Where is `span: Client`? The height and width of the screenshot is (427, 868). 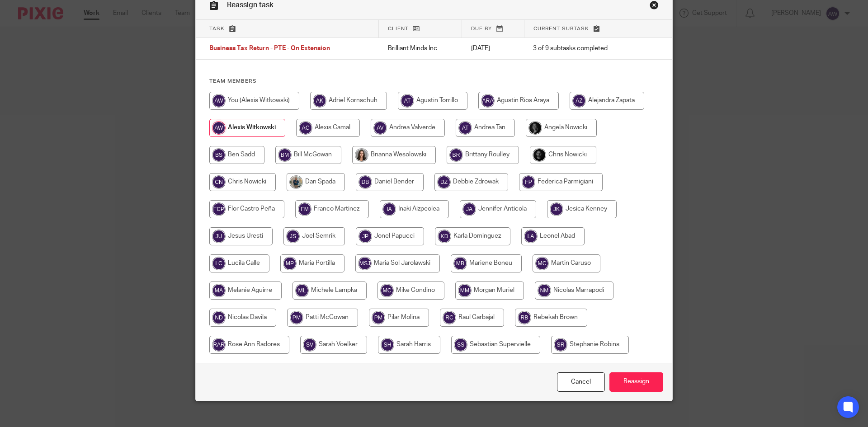
span: Client is located at coordinates (398, 29).